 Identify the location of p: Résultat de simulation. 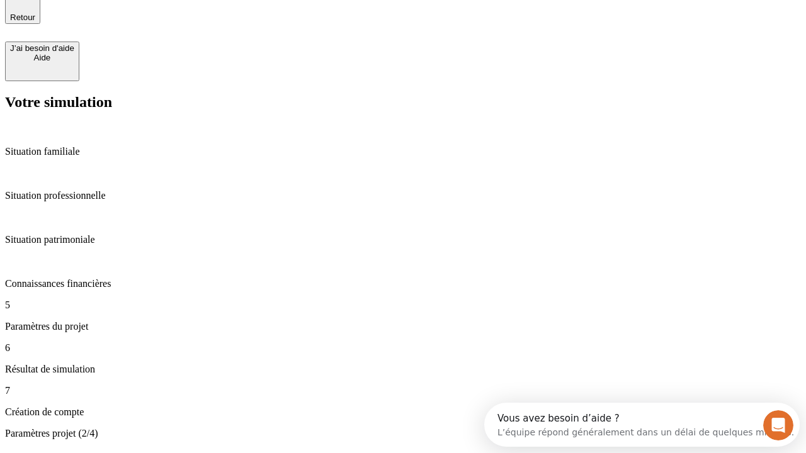
(403, 370).